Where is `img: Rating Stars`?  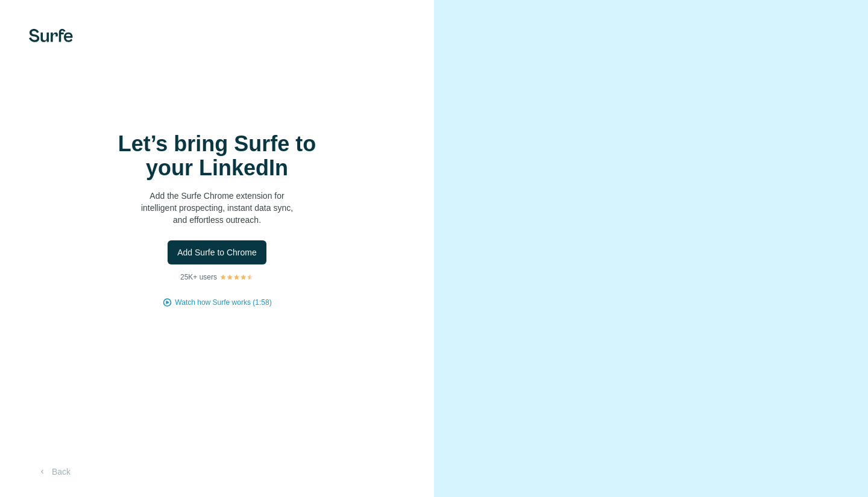
img: Rating Stars is located at coordinates (236, 277).